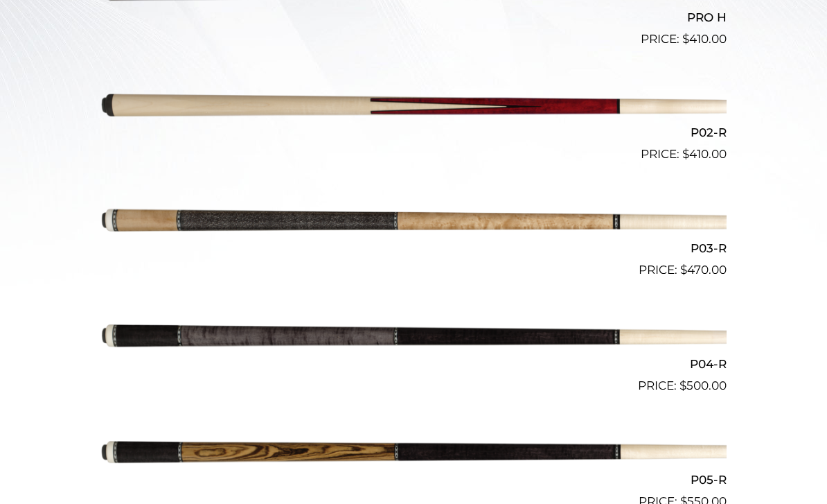  Describe the element at coordinates (414, 221) in the screenshot. I see `img: P03-R` at that location.